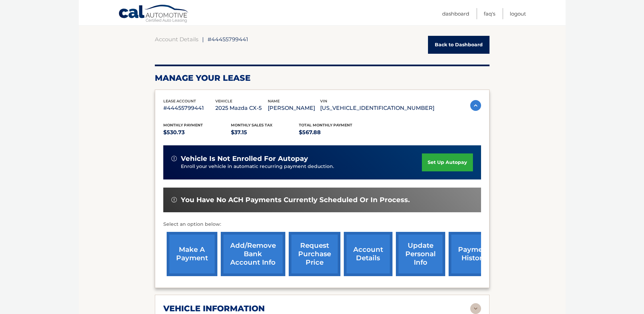 This screenshot has width=644, height=314. I want to click on p: 2025 Mazda CX-5, so click(241, 108).